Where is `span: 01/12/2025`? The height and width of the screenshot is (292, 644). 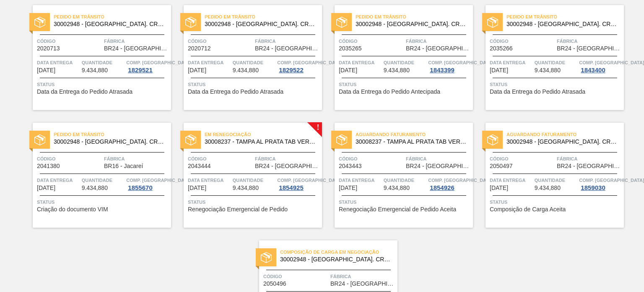 span: 01/12/2025 is located at coordinates (499, 188).